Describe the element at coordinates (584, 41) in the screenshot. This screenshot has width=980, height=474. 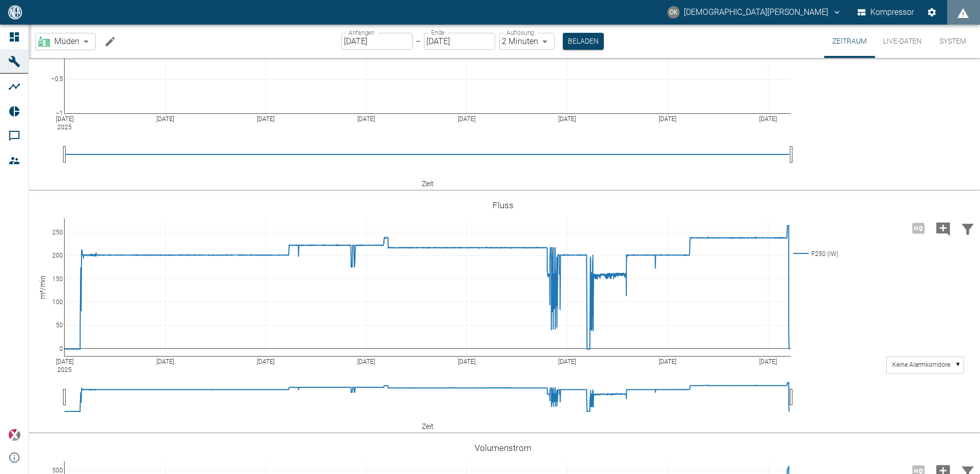
I see `button: Beladen` at that location.